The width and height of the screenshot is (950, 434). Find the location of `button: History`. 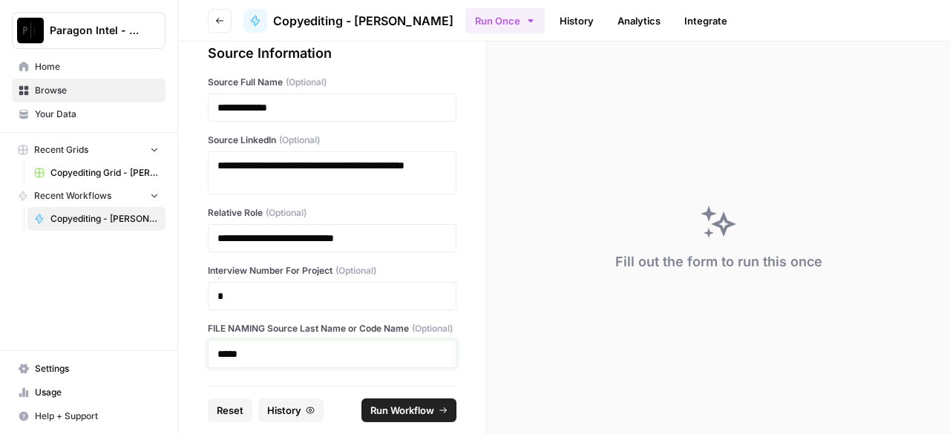

button: History is located at coordinates (291, 411).